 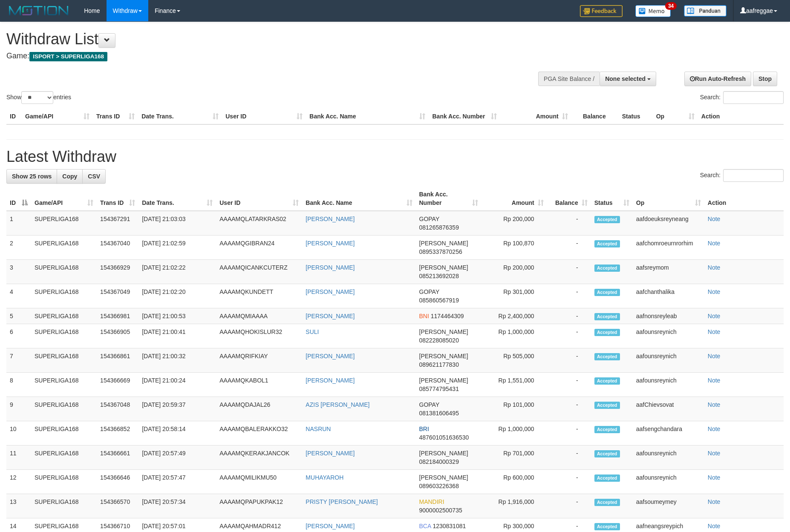 I want to click on th: Amount: activate to sort column ascending, so click(x=514, y=199).